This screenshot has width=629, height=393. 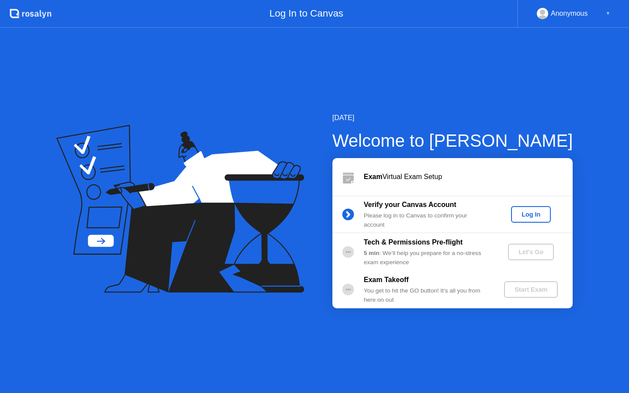 I want to click on button: Log In, so click(x=531, y=215).